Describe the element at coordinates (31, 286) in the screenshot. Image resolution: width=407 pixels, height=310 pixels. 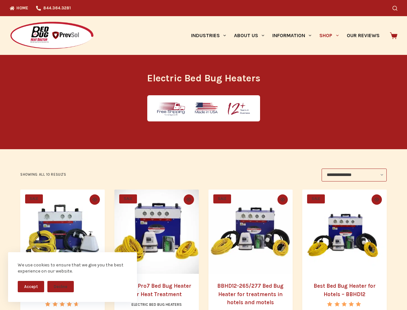
I see `button: Accept` at that location.